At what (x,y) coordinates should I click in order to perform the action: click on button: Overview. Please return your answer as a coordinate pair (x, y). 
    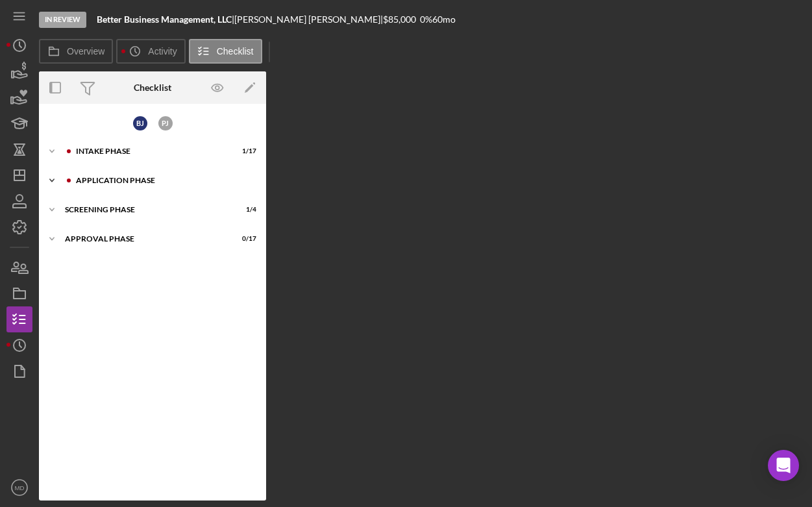
    Looking at the image, I should click on (76, 51).